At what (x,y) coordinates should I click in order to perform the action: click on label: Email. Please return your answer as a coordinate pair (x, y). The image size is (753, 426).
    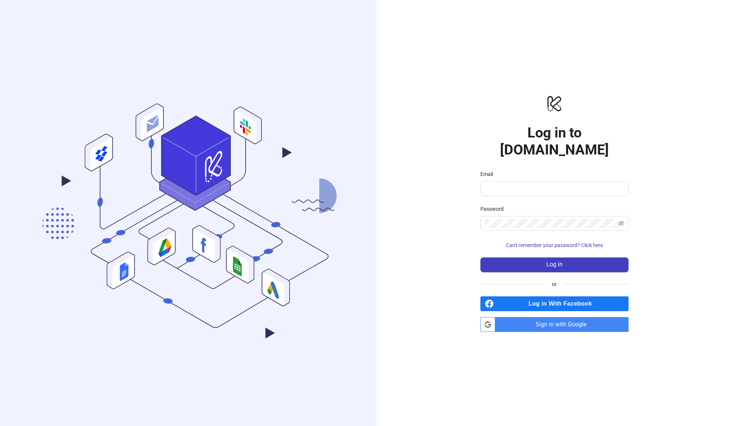
    Looking at the image, I should click on (489, 174).